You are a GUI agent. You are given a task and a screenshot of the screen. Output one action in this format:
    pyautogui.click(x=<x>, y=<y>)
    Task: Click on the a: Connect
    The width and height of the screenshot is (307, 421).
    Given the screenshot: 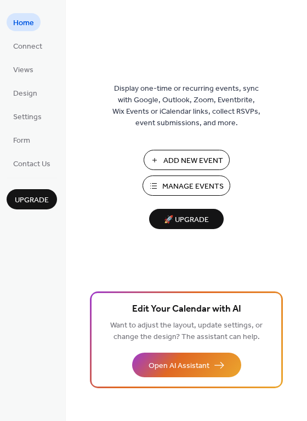 What is the action you would take?
    pyautogui.click(x=27, y=45)
    